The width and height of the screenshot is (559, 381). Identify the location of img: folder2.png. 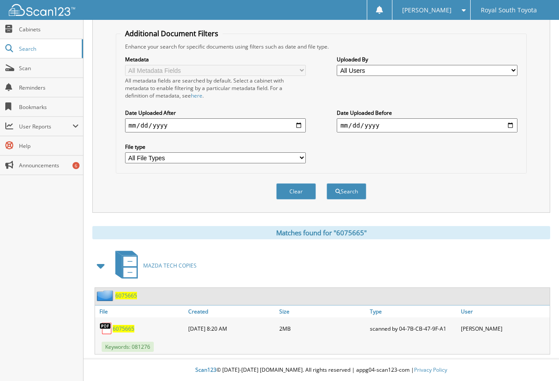
(106, 296).